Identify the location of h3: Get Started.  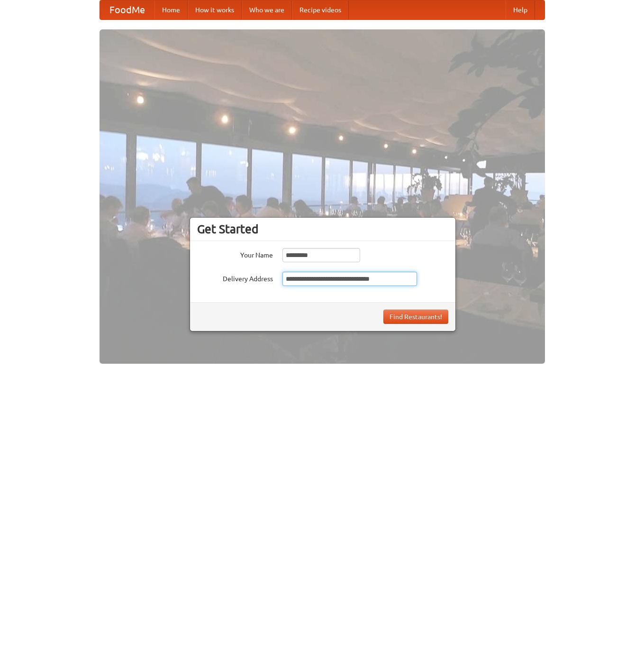
(323, 229).